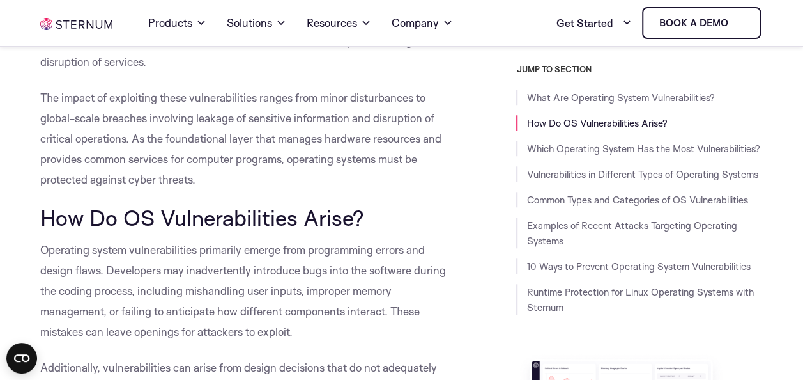 Image resolution: width=803 pixels, height=380 pixels. What do you see at coordinates (643, 148) in the screenshot?
I see `a: Which Operating System Has the Most Vulnerabilities?` at bounding box center [643, 148].